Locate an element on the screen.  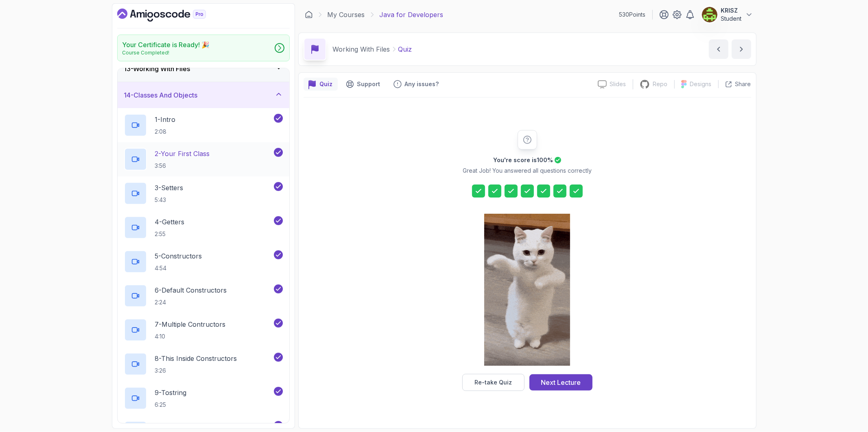
p: 3:56 is located at coordinates (182, 166).